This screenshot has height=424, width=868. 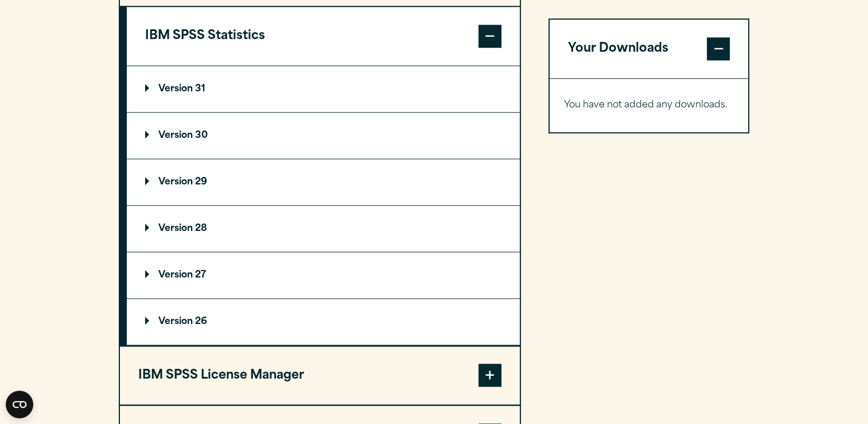 What do you see at coordinates (323, 229) in the screenshot?
I see `summary: Version 28` at bounding box center [323, 229].